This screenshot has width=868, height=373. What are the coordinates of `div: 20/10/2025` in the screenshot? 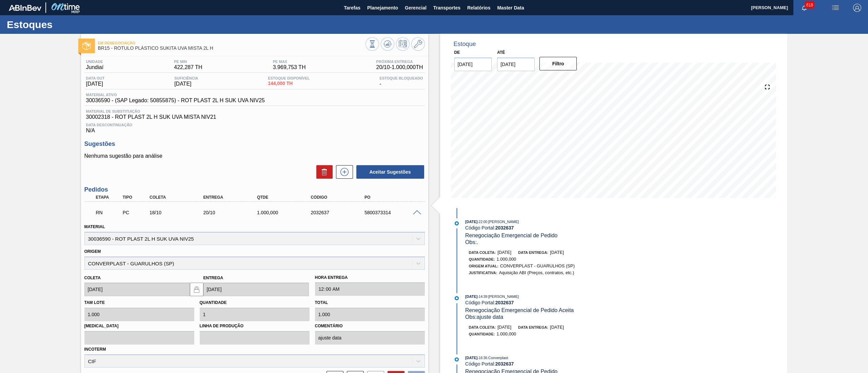 It's located at (232, 213).